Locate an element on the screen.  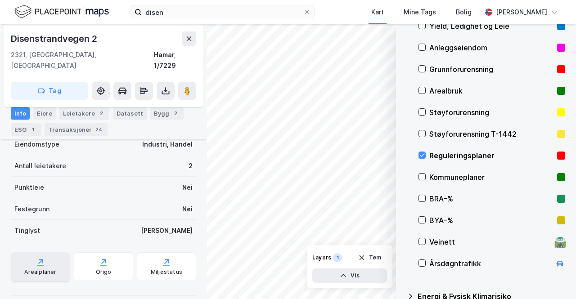
div: Origo is located at coordinates (103, 272).